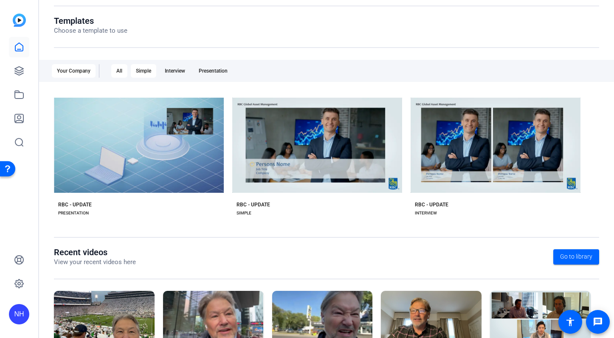  I want to click on div: SIMPLE, so click(244, 213).